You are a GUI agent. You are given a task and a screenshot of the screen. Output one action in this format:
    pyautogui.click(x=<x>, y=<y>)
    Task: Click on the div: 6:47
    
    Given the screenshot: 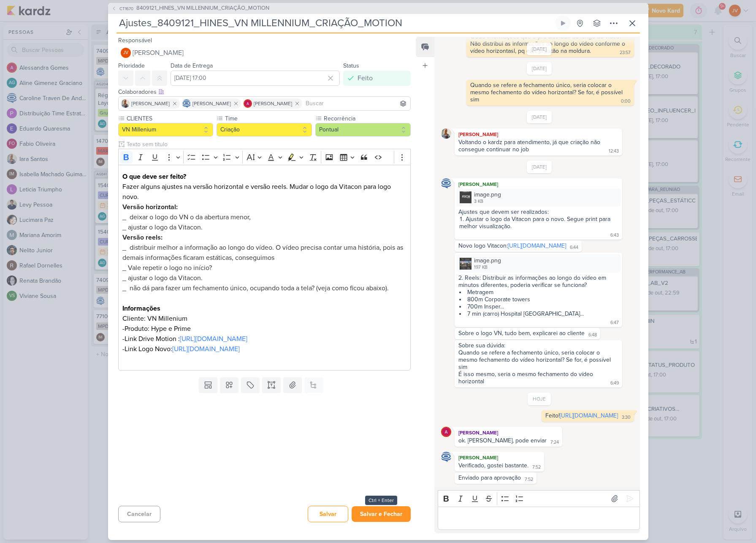 What is the action you would take?
    pyautogui.click(x=615, y=323)
    